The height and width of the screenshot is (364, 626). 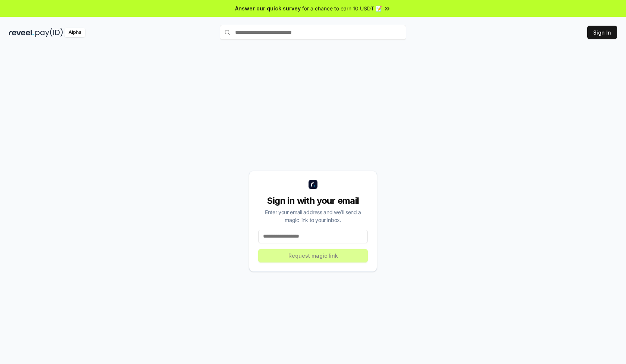 What do you see at coordinates (313, 201) in the screenshot?
I see `div: Sign in with your email` at bounding box center [313, 201].